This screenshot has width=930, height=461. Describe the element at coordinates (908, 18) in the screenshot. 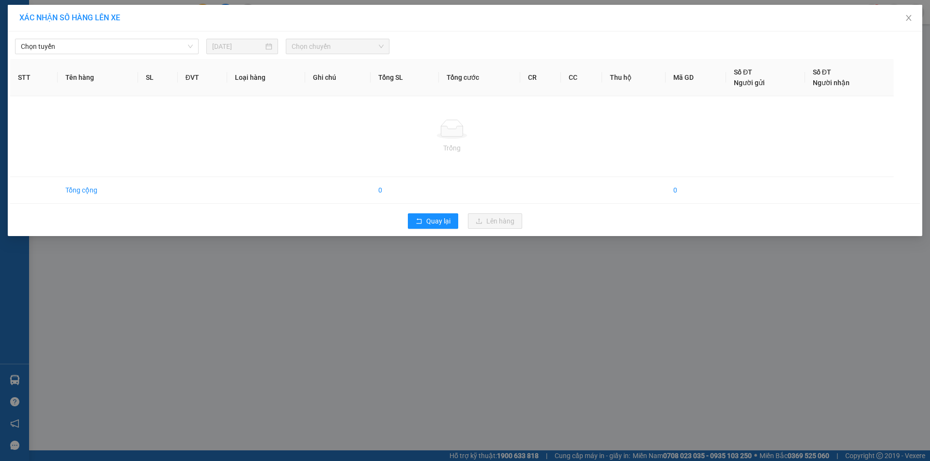

I see `button: Close` at that location.